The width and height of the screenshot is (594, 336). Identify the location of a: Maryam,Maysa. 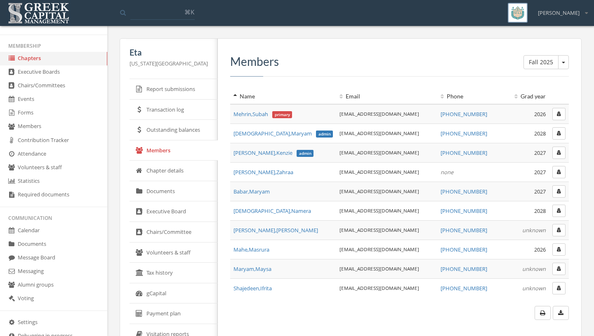
(252, 269).